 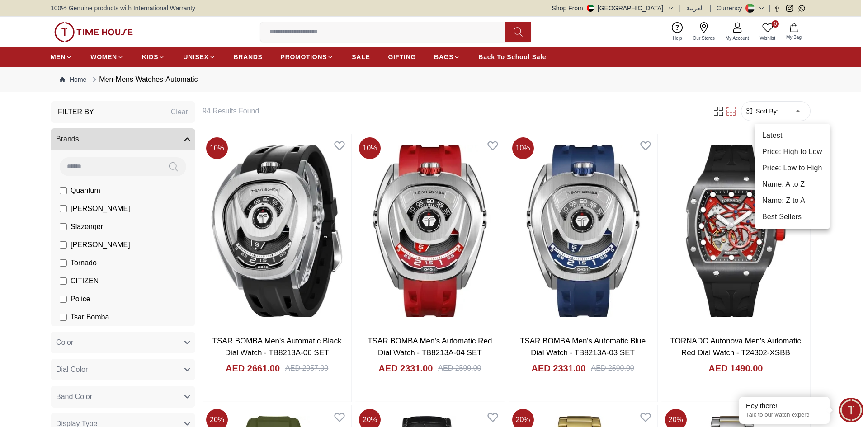 I want to click on div: Chat Widget, so click(x=851, y=410).